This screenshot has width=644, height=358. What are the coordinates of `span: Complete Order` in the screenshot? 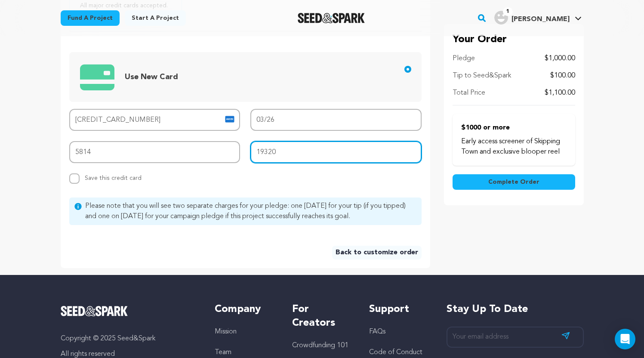 It's located at (513, 182).